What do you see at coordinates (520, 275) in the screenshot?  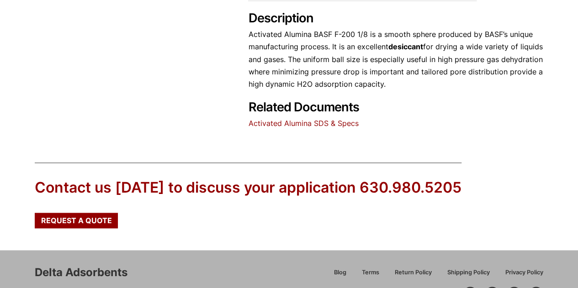 I see `a: Privacy Policy` at bounding box center [520, 275].